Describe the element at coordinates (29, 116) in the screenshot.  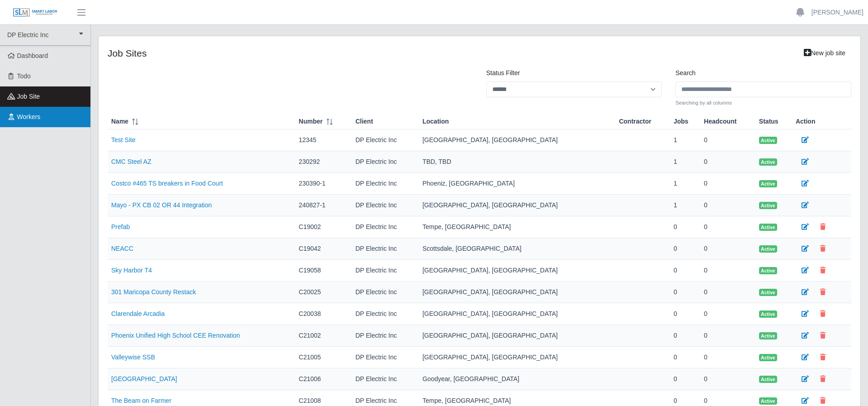
I see `span: Workers` at that location.